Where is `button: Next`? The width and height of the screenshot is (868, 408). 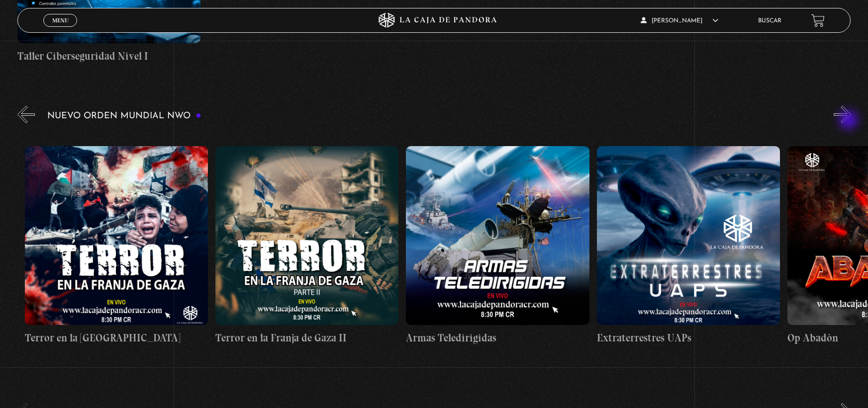
button: Next is located at coordinates (843, 114).